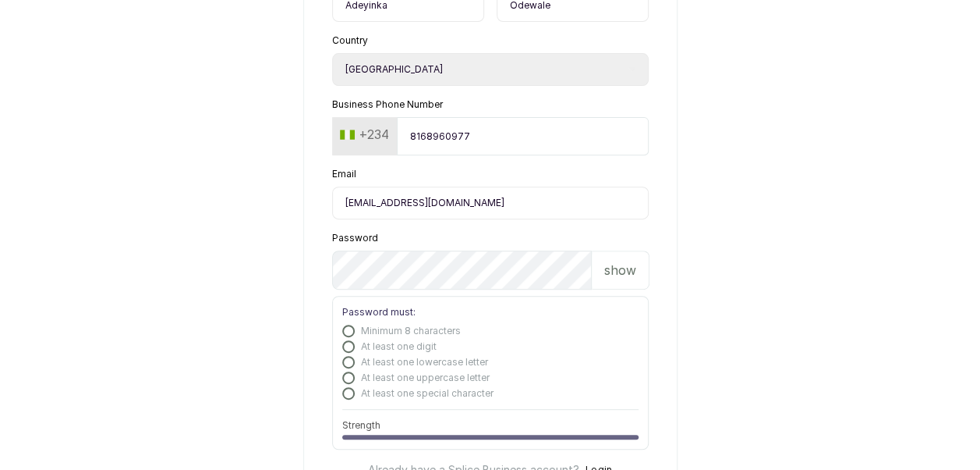  Describe the element at coordinates (490, 203) in the screenshot. I see `input: email@acme.com` at that location.